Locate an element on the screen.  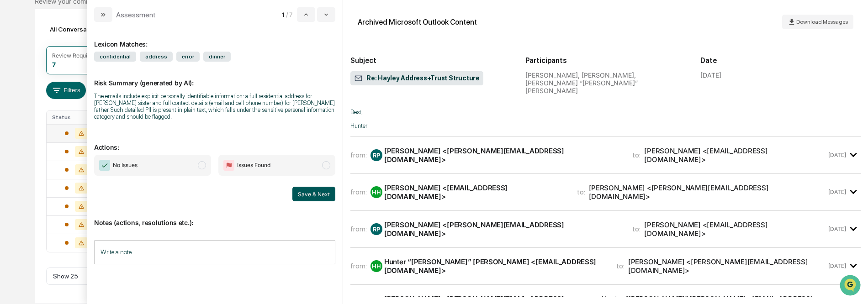
div: The emails include explicit personally identifiable information: a full residential address for [... is located at coordinates (215, 107).